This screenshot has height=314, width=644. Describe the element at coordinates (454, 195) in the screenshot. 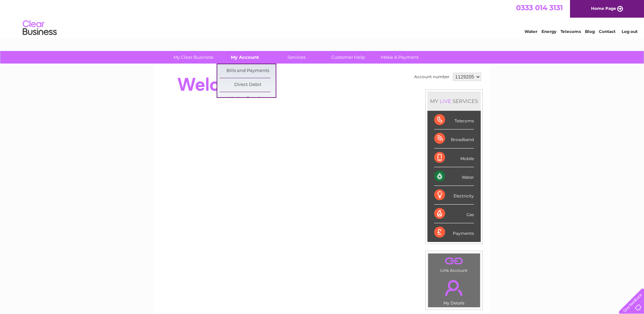

I see `div: Electricity` at that location.